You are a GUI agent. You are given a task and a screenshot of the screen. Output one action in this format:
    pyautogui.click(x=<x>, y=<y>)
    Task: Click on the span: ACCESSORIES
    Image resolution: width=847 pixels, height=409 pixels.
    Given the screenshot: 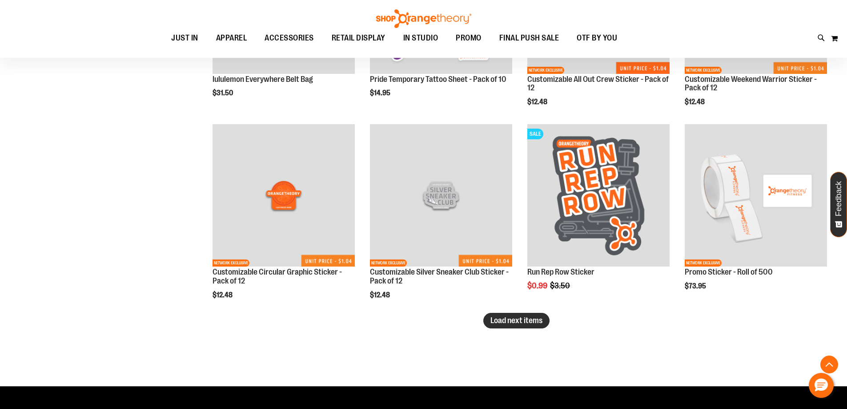 What is the action you would take?
    pyautogui.click(x=289, y=38)
    